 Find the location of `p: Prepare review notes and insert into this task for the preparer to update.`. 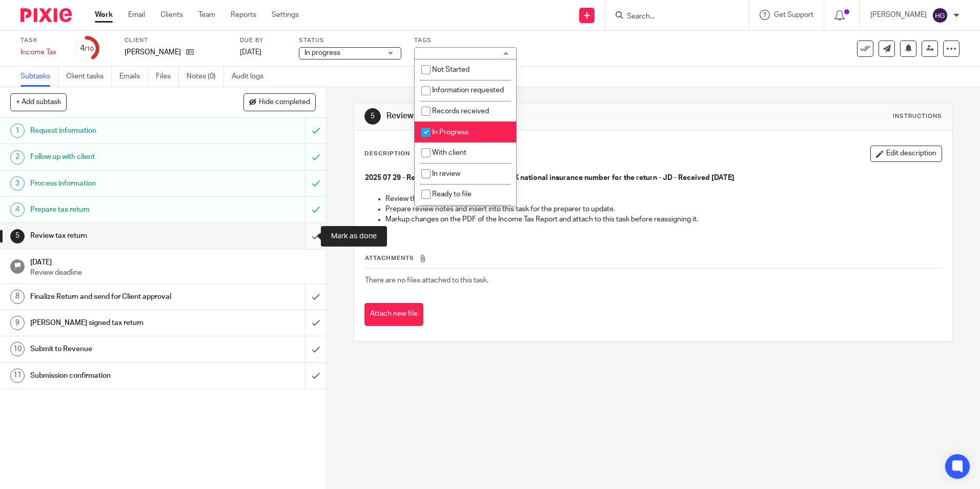

p: Prepare review notes and insert into this task for the preparer to update. is located at coordinates (663, 209).